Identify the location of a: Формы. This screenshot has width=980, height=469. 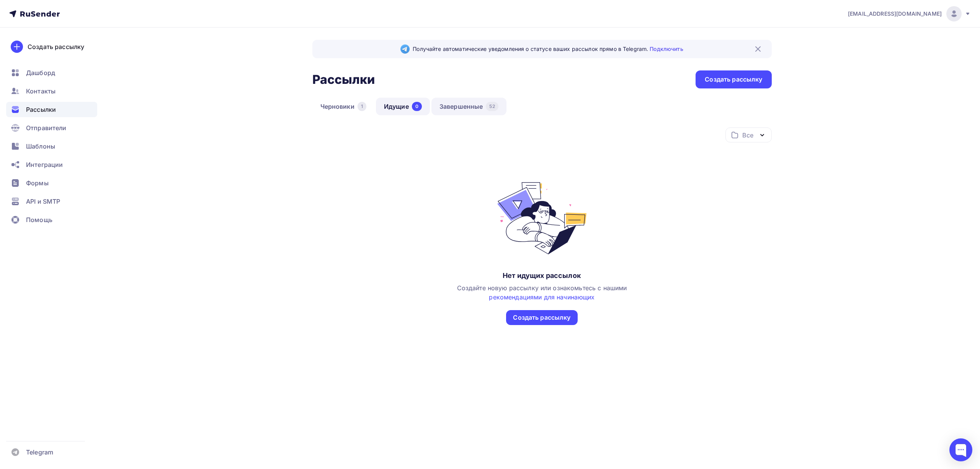
(51, 183).